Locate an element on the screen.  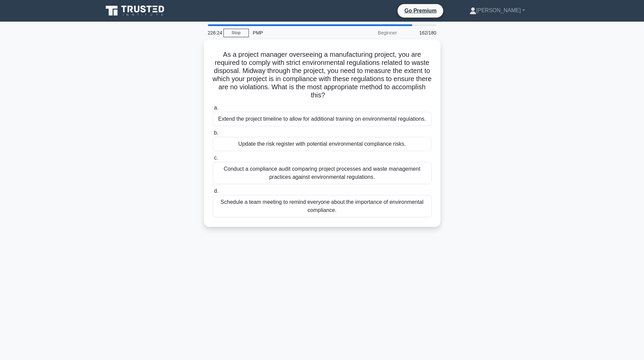
span: b. is located at coordinates (216, 132).